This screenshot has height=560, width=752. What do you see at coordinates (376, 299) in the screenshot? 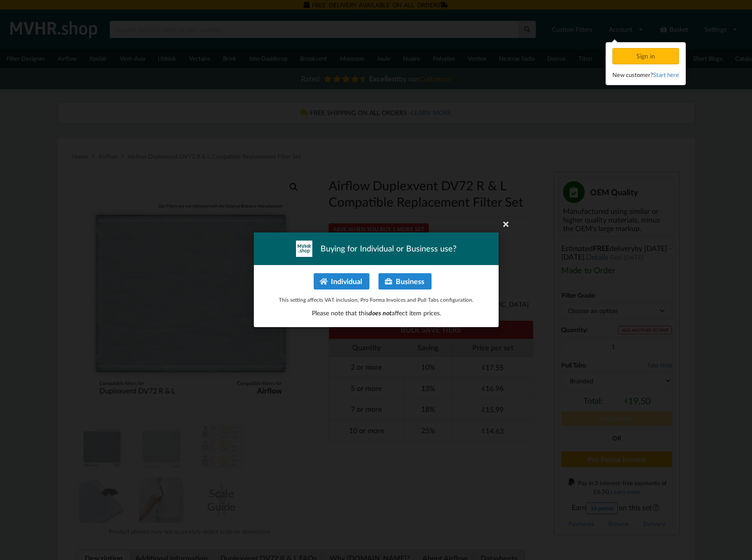
I see `p: This setting affects VAT inclusion, Pro Forma Invoices and Pull Tabs configuration.` at bounding box center [376, 299].